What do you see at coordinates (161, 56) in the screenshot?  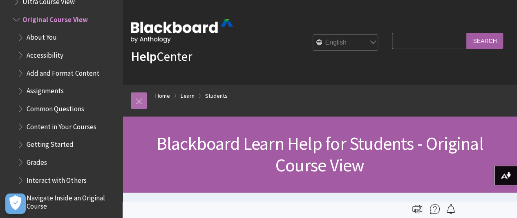 I see `a: HelpCenter` at bounding box center [161, 56].